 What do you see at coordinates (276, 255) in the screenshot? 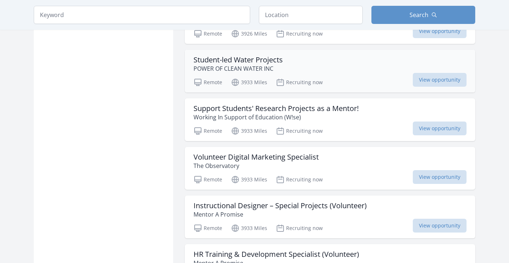
I see `h3: HR Training & Development Specialist (Volunteer)` at bounding box center [276, 255].